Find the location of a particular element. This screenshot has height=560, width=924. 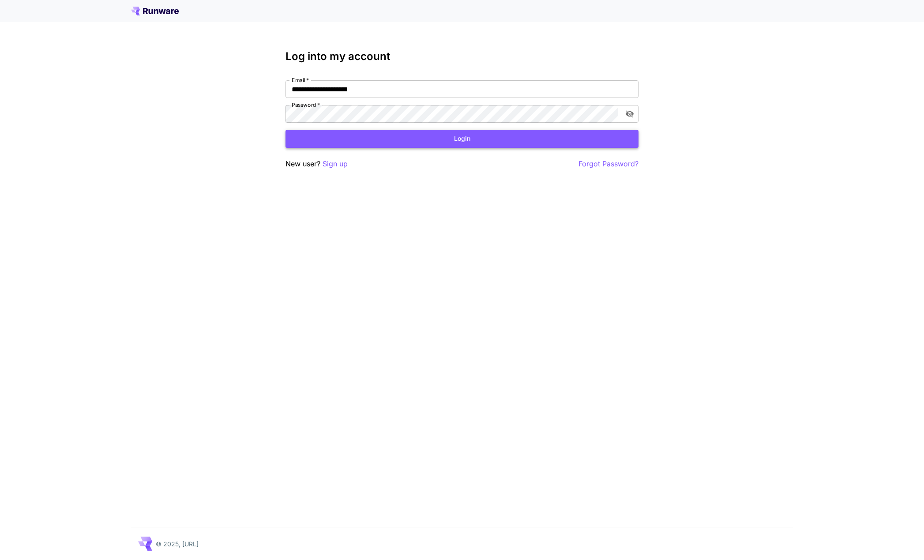

label: Password is located at coordinates (306, 105).